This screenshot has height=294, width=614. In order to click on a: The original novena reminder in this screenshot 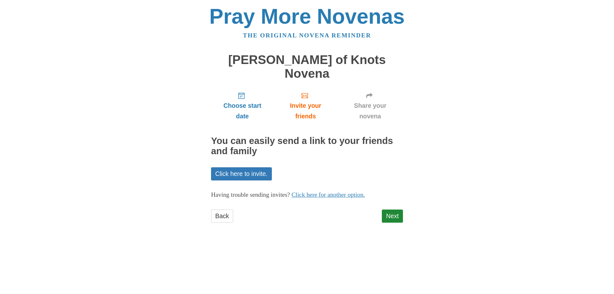, I will do `click(307, 35)`.